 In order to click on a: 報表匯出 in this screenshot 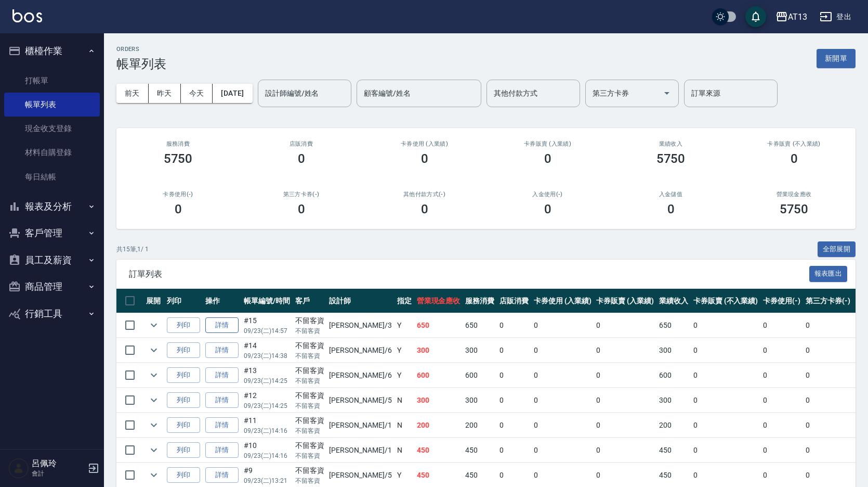, I will do `click(828, 273)`.